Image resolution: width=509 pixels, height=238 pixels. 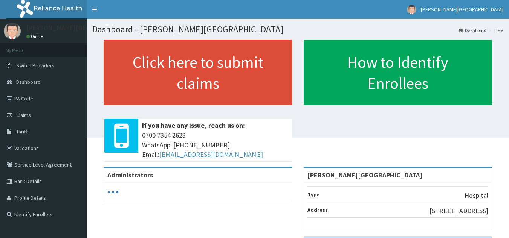 What do you see at coordinates (472, 30) in the screenshot?
I see `a: Dashboard` at bounding box center [472, 30].